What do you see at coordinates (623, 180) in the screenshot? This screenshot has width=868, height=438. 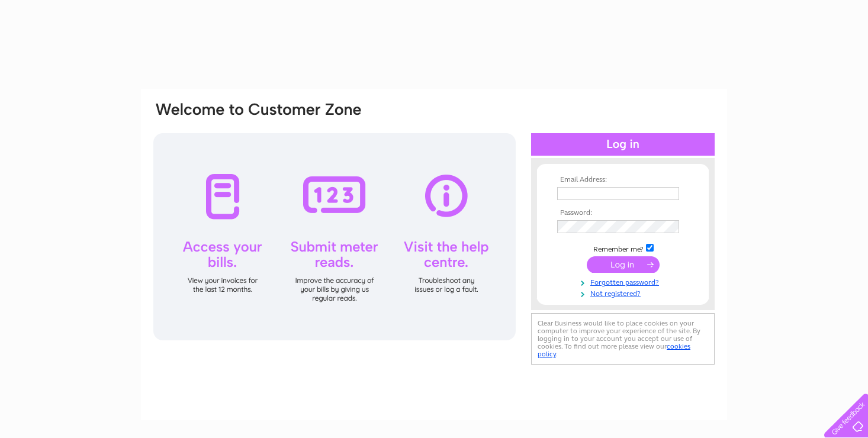 I see `th: Email Address:` at bounding box center [623, 180].